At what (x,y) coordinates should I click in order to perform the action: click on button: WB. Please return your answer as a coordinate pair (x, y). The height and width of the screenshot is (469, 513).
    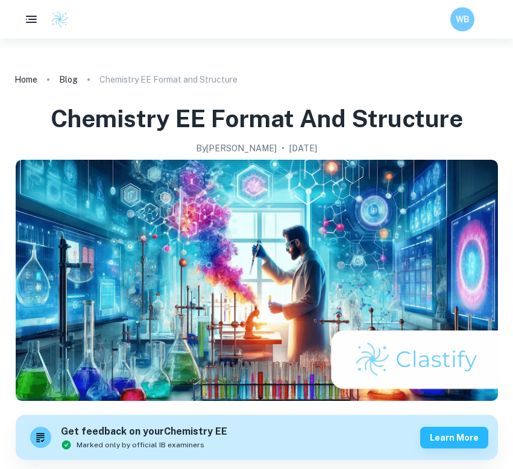
    Looking at the image, I should click on (463, 19).